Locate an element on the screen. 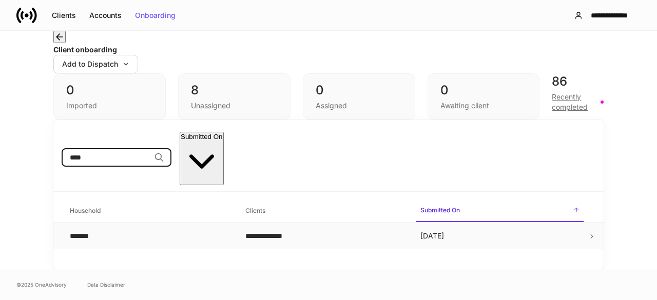 This screenshot has width=657, height=300. div: Accounts is located at coordinates (105, 15).